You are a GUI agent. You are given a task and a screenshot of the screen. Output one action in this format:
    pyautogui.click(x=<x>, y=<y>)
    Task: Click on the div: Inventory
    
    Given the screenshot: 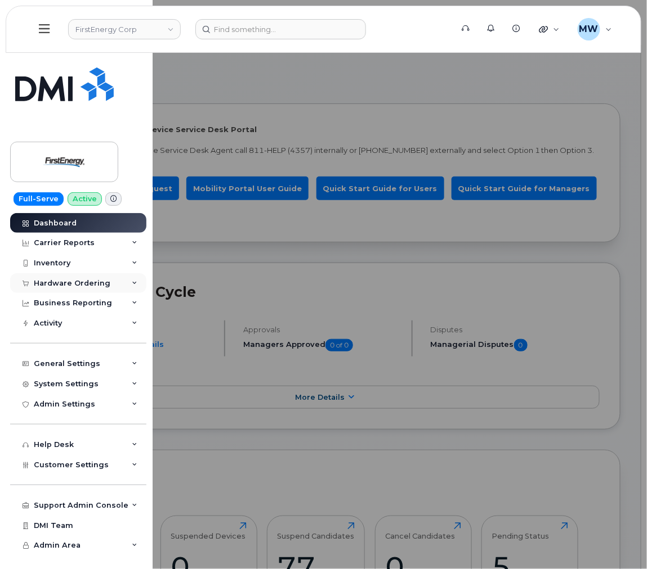 What is the action you would take?
    pyautogui.click(x=52, y=263)
    